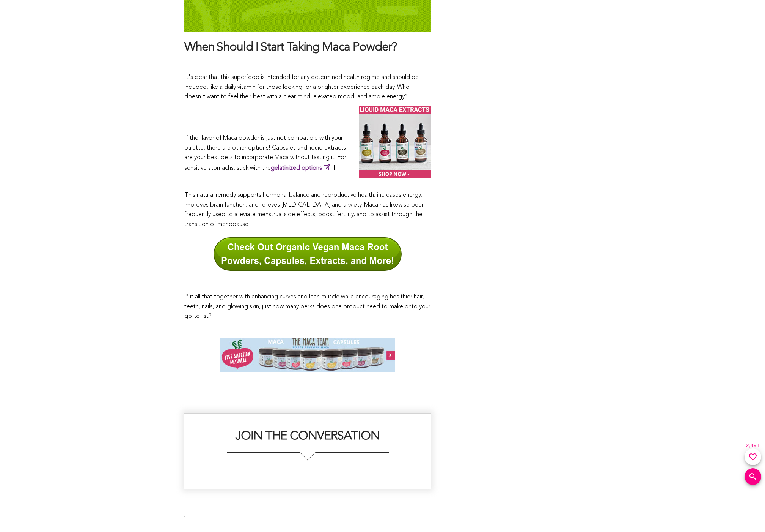 The width and height of the screenshot is (765, 532). What do you see at coordinates (746, 513) in the screenshot?
I see `div: Chat Widget` at bounding box center [746, 513].